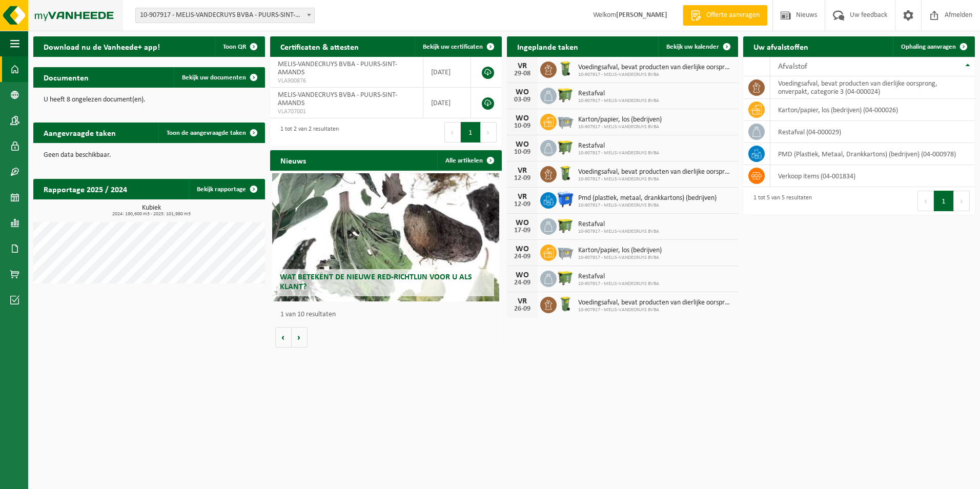 The width and height of the screenshot is (980, 489). What do you see at coordinates (566, 199) in the screenshot?
I see `img: WB-1100-HPE-BE-01` at bounding box center [566, 199].